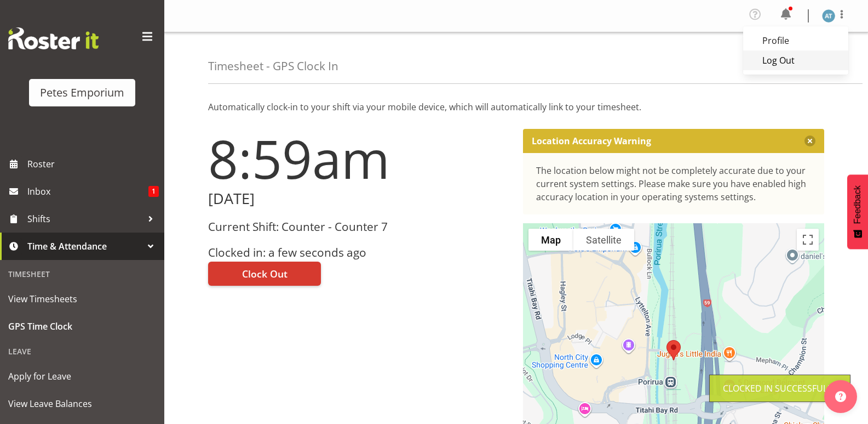 Image resolution: width=868 pixels, height=424 pixels. What do you see at coordinates (88, 191) in the screenshot?
I see `span: Inbox` at bounding box center [88, 191].